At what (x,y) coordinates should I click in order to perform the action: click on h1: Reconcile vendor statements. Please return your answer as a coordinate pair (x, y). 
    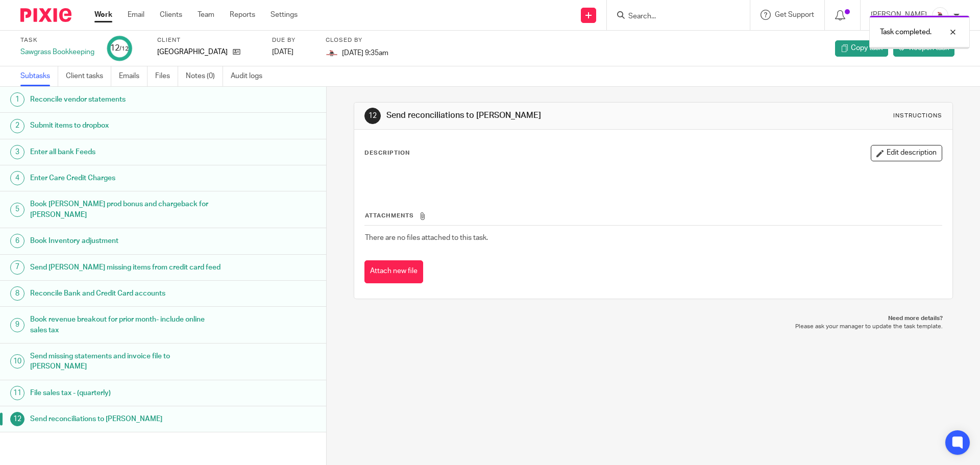
    Looking at the image, I should click on (126, 100).